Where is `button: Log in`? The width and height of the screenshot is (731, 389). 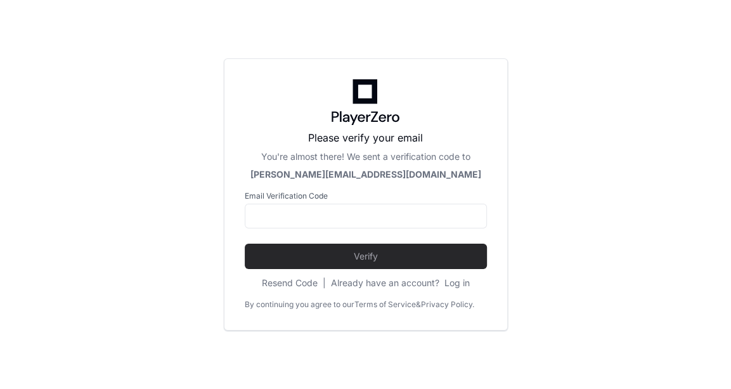
button: Log in is located at coordinates (457, 283).